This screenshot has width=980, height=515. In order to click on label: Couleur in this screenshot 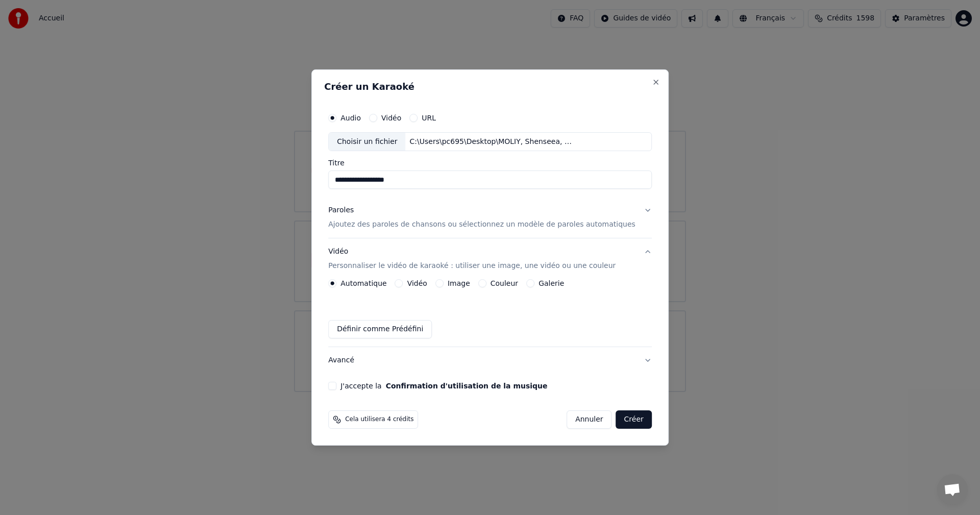, I will do `click(504, 283)`.